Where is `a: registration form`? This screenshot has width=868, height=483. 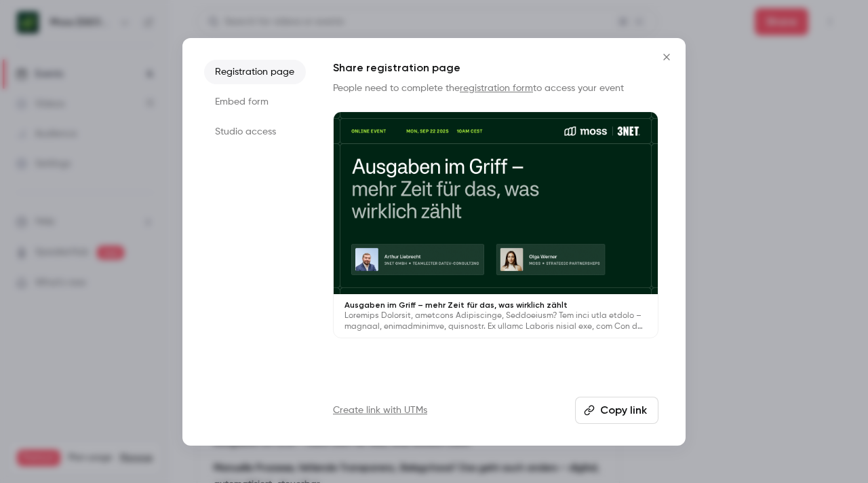
a: registration form is located at coordinates (496, 88).